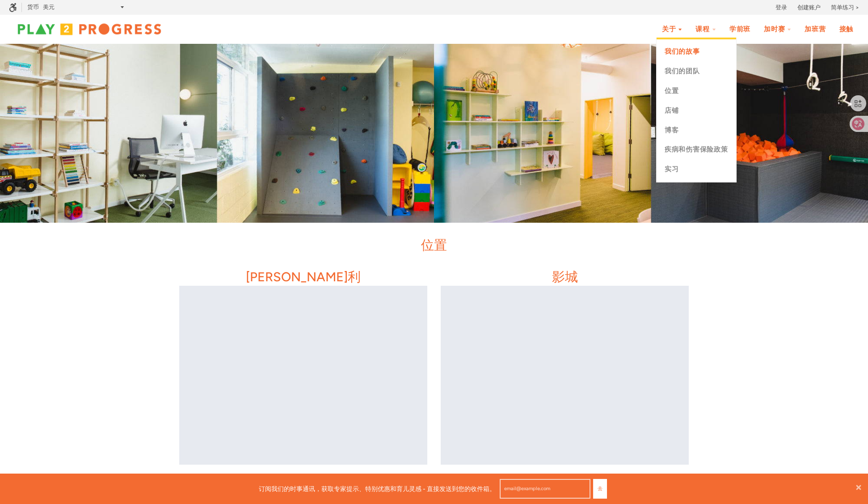 This screenshot has height=504, width=868. What do you see at coordinates (672, 130) in the screenshot?
I see `font: 博客` at bounding box center [672, 130].